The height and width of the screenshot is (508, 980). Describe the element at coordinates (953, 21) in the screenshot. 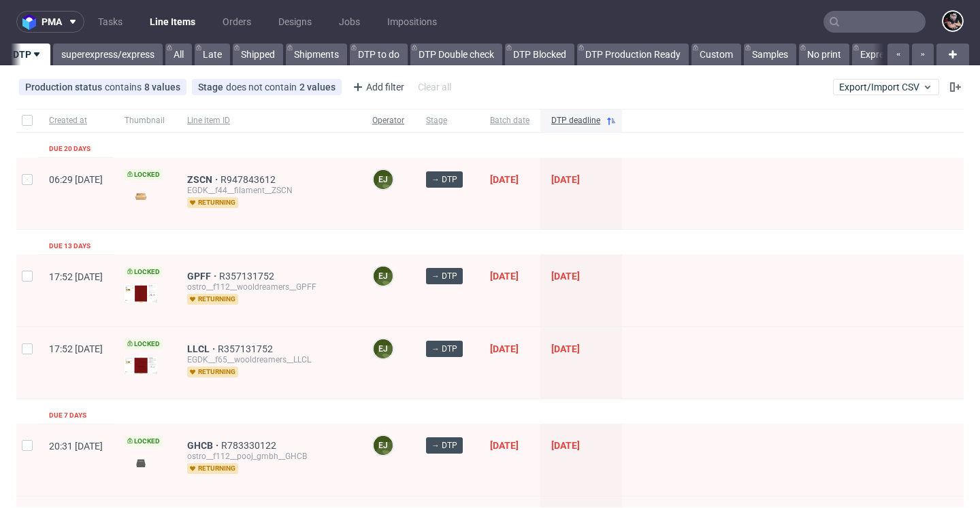

I see `img: Sylwia Święćkowska` at that location.